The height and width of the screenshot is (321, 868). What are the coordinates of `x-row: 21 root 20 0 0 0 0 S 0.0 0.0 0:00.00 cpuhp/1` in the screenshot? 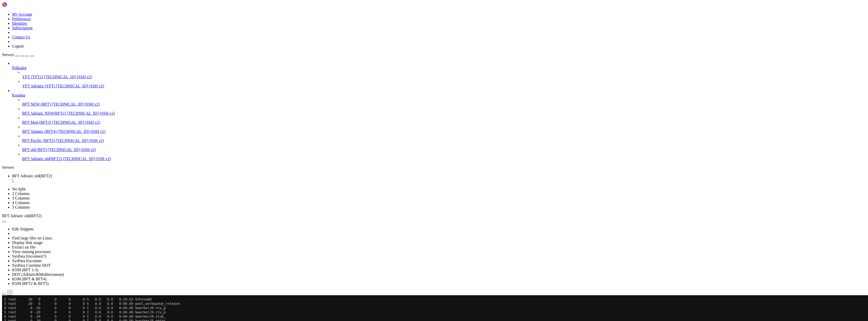 It's located at (402, 73).